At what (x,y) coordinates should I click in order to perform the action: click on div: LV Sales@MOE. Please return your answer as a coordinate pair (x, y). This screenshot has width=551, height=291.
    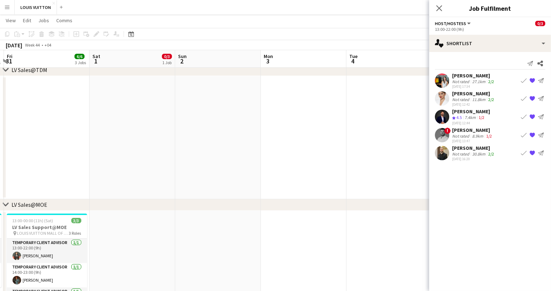
    Looking at the image, I should click on (29, 204).